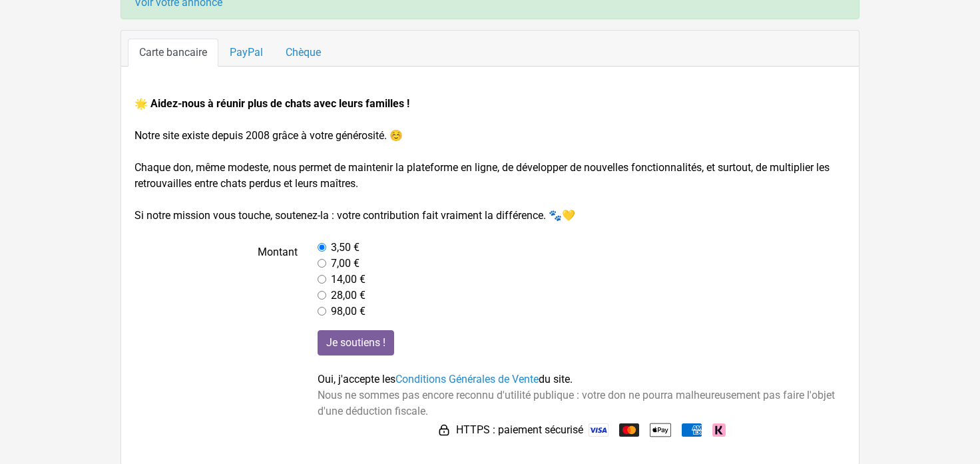 This screenshot has height=464, width=980. Describe the element at coordinates (216, 279) in the screenshot. I see `label: Montant` at that location.